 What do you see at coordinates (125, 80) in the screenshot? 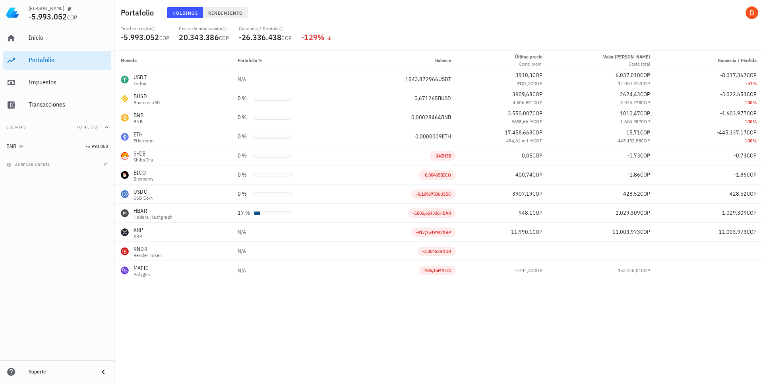
I see `div: USDT-icon` at bounding box center [125, 80].